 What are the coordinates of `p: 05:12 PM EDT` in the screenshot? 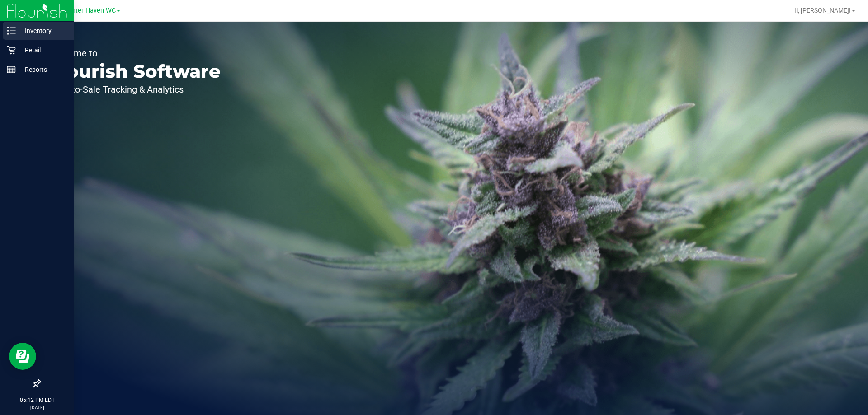 It's located at (37, 400).